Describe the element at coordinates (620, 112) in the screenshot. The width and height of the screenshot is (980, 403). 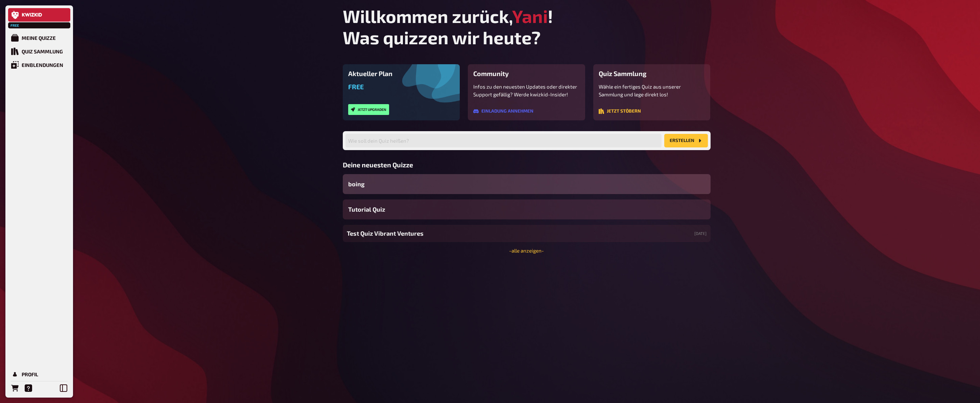
I see `a: Jetzt stöbern` at that location.